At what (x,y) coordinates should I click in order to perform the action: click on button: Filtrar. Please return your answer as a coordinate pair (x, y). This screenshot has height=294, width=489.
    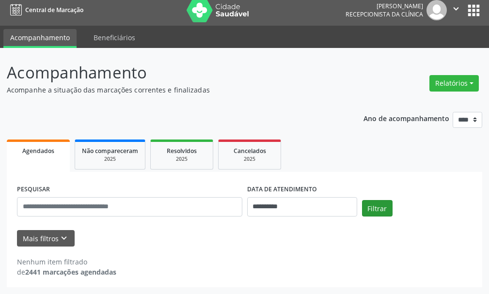
    Looking at the image, I should click on (377, 208).